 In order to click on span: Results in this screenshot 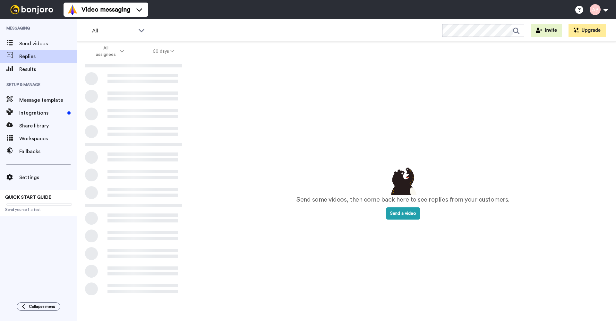, I will do `click(48, 69)`.